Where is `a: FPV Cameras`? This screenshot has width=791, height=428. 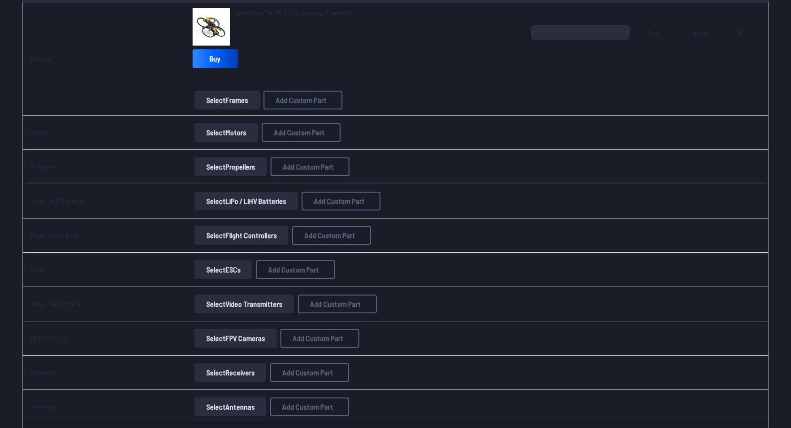
a: FPV Cameras is located at coordinates (48, 338).